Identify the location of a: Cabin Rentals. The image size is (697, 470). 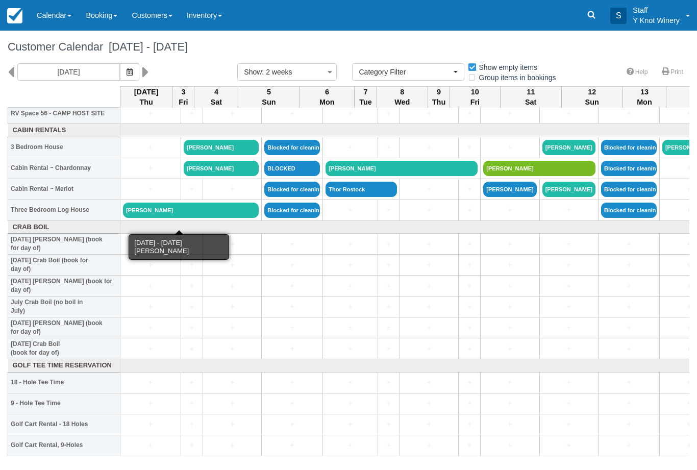
(64, 130).